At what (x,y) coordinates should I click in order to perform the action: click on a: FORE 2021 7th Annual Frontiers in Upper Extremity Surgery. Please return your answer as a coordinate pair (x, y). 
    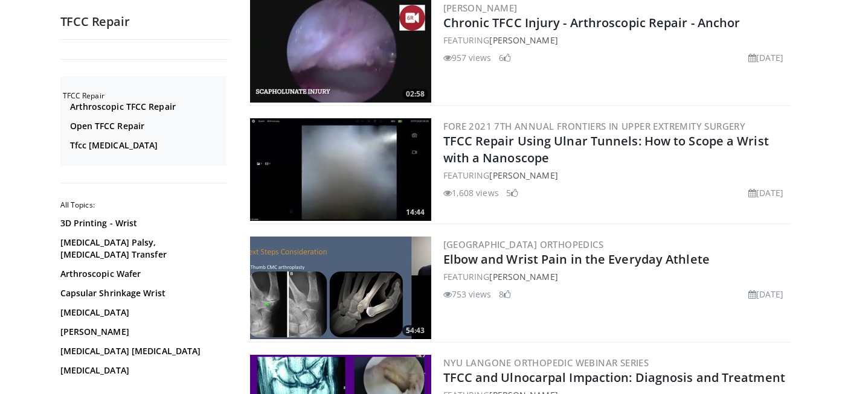
    Looking at the image, I should click on (594, 126).